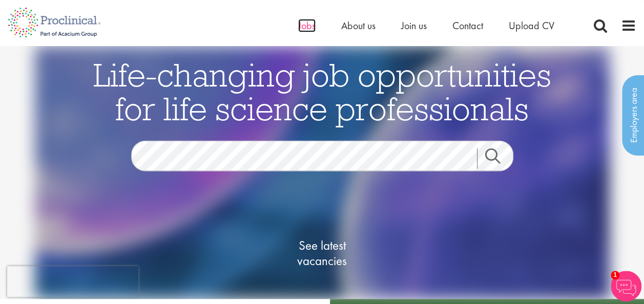 Image resolution: width=644 pixels, height=304 pixels. I want to click on a: Jobs, so click(307, 26).